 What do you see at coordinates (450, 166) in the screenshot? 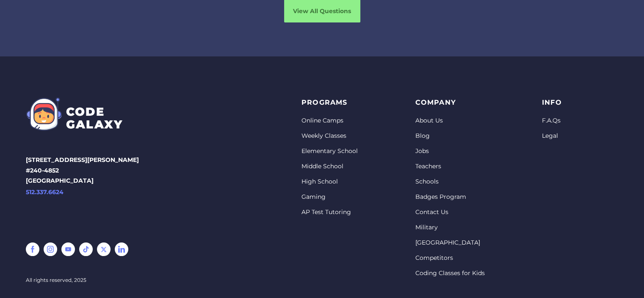
I see `a: Teachers` at bounding box center [450, 166].